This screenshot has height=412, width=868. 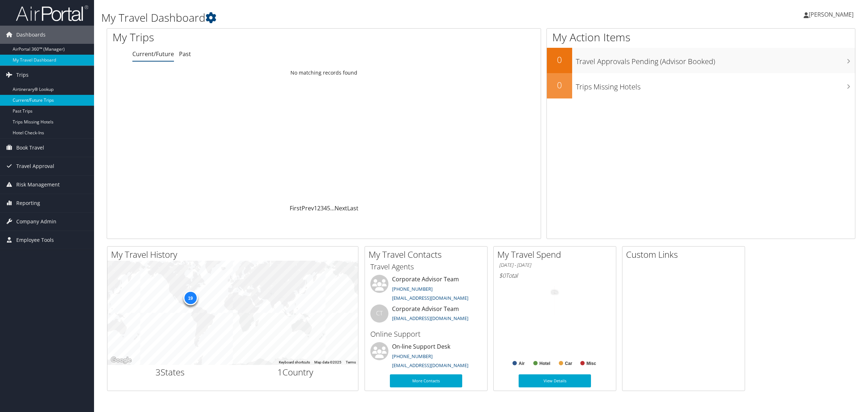 I want to click on span: Employee Tools, so click(x=35, y=240).